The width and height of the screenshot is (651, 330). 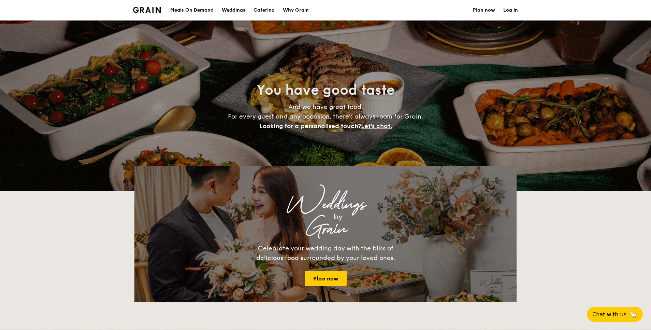 What do you see at coordinates (326, 229) in the screenshot?
I see `div: Grain` at bounding box center [326, 229].